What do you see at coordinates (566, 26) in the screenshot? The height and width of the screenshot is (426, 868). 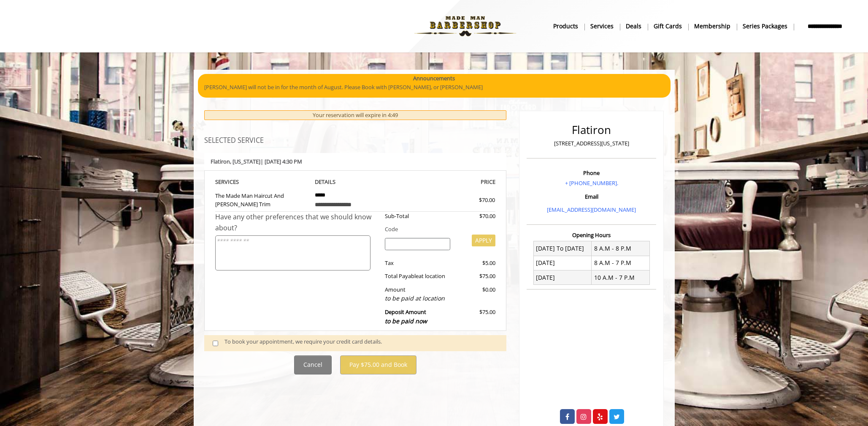 I see `a: Productsproducts` at bounding box center [566, 26].